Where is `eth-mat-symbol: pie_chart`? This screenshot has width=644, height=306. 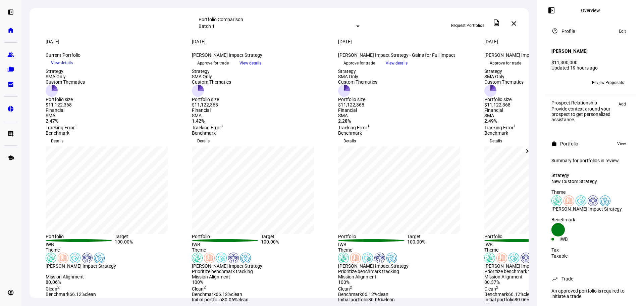
eth-mat-symbol: pie_chart is located at coordinates (11, 109).